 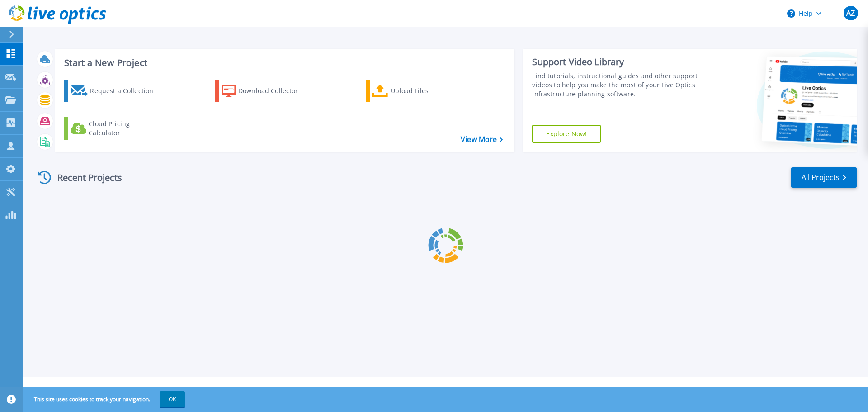 What do you see at coordinates (85, 177) in the screenshot?
I see `div: Recent Projects` at bounding box center [85, 177].